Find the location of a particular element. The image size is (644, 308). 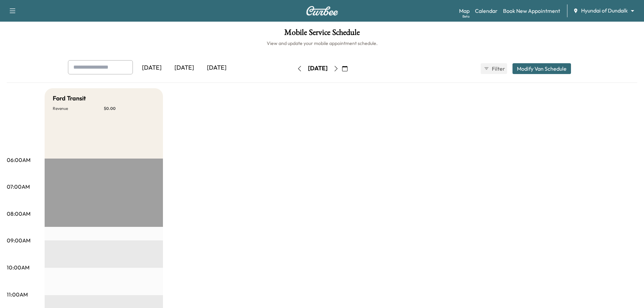

img: Curbee Logo is located at coordinates (322, 11).